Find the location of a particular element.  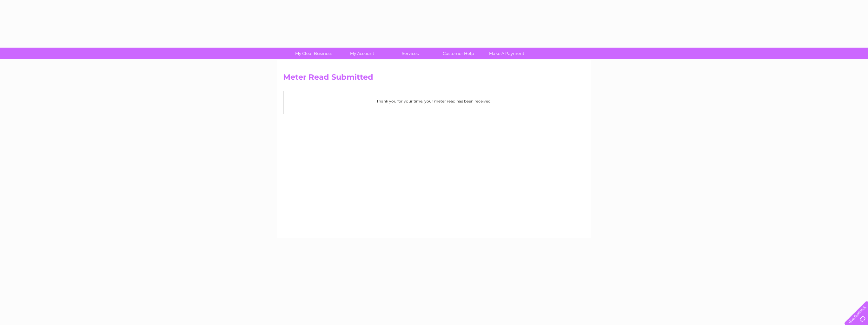

a: Customer Help is located at coordinates (458, 54).